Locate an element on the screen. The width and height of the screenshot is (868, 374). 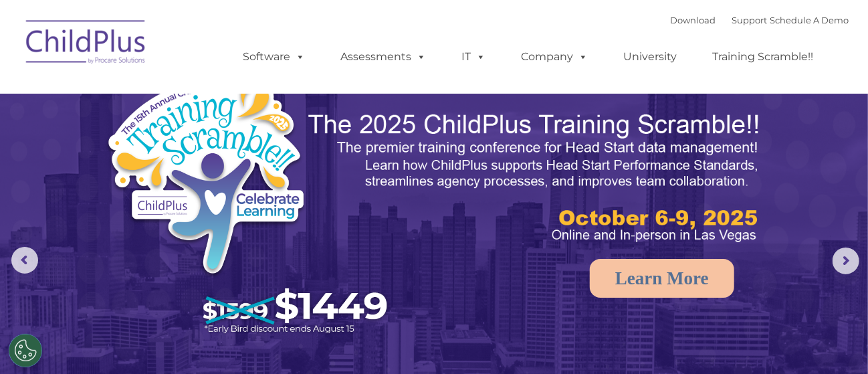
a: Learn More is located at coordinates (662, 278).